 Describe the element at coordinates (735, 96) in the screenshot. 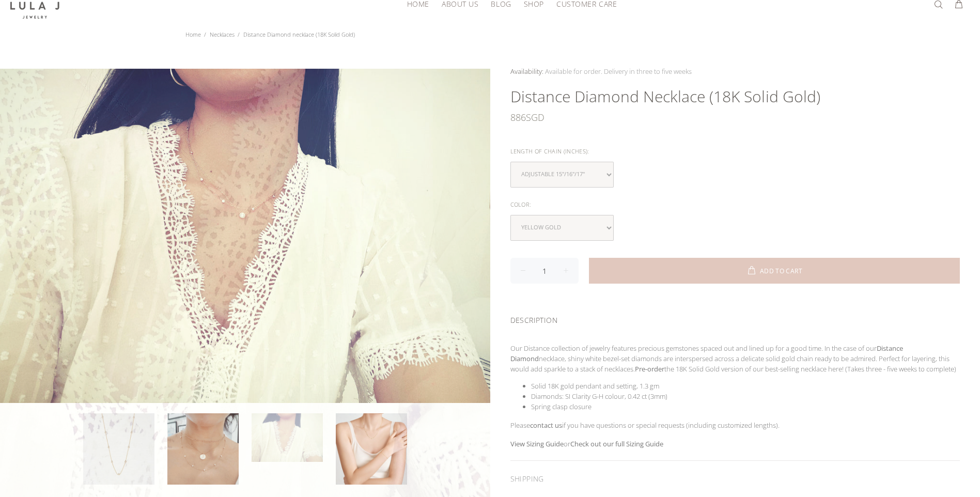

I see `h1: Distance Diamond necklace (18K Solid Gold)` at that location.